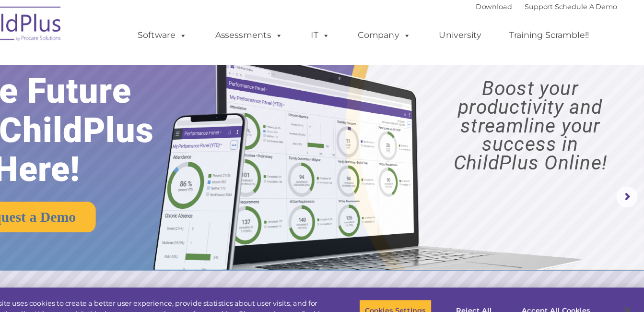 The height and width of the screenshot is (312, 644). What do you see at coordinates (540, 122) in the screenshot?
I see `rs-layer: Boost your productivity and streamline your success in ChildPlus Online!` at bounding box center [540, 122].